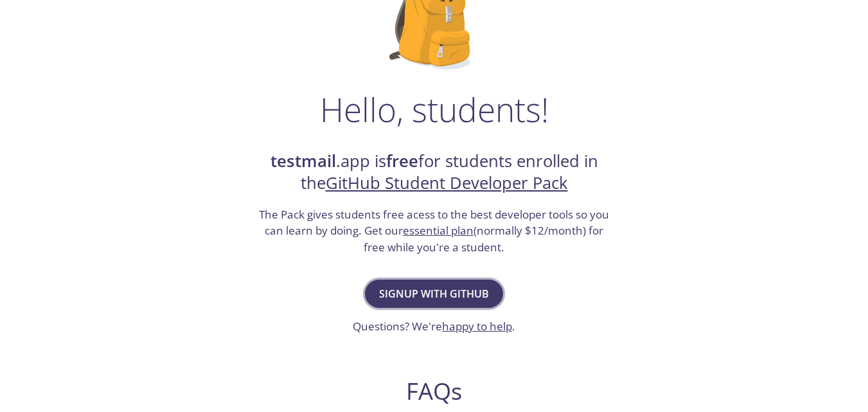 This screenshot has height=412, width=868. What do you see at coordinates (402, 160) in the screenshot?
I see `strong: free` at bounding box center [402, 160].